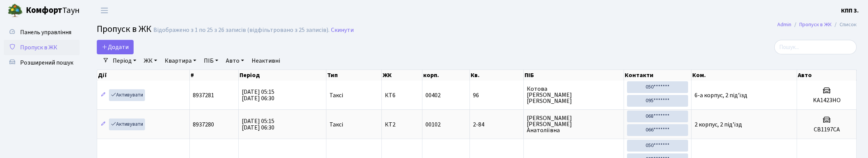 This screenshot has height=158, width=868. What do you see at coordinates (844, 25) in the screenshot?
I see `li: Список` at bounding box center [844, 25].